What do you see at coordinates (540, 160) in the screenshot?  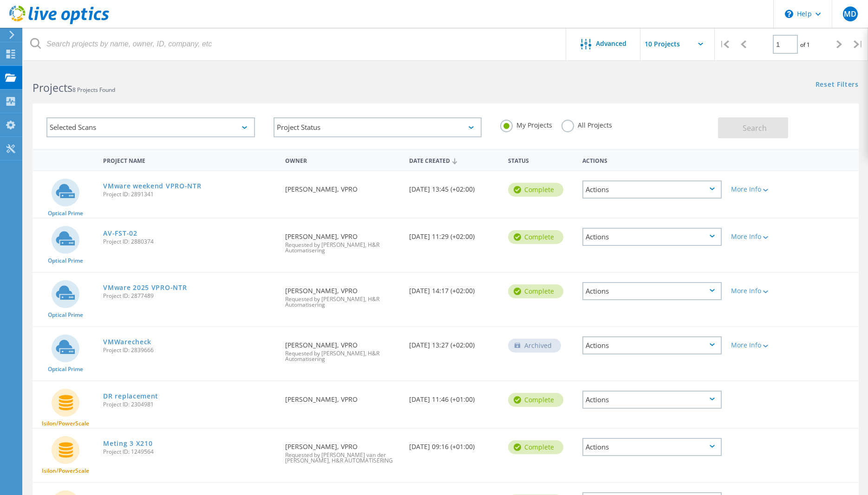 I see `div: Status` at bounding box center [540, 160].